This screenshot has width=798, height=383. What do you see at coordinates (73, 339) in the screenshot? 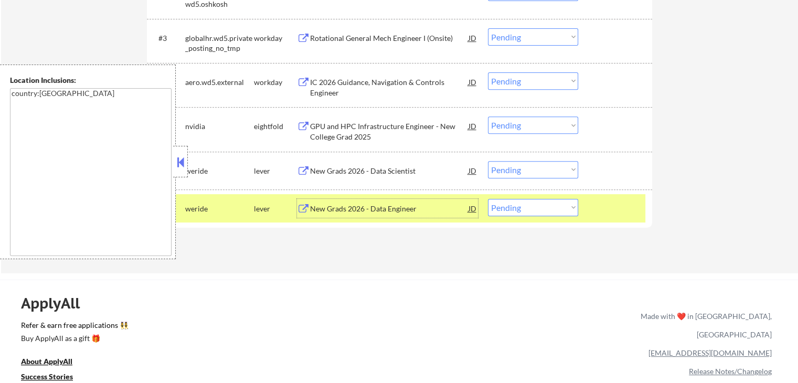
I see `a: Buy ApplyAll as a gift 🎁` at bounding box center [73, 339].